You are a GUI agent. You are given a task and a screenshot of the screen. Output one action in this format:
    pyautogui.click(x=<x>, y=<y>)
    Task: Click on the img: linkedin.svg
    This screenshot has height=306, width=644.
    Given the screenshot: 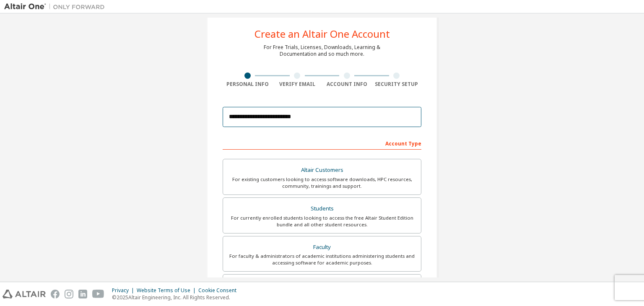 What is the action you would take?
    pyautogui.click(x=83, y=294)
    